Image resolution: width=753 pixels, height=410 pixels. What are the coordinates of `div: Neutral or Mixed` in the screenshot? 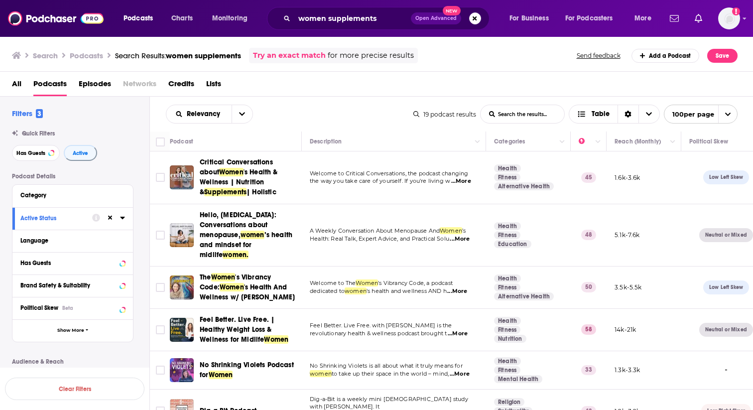 It's located at (726, 330).